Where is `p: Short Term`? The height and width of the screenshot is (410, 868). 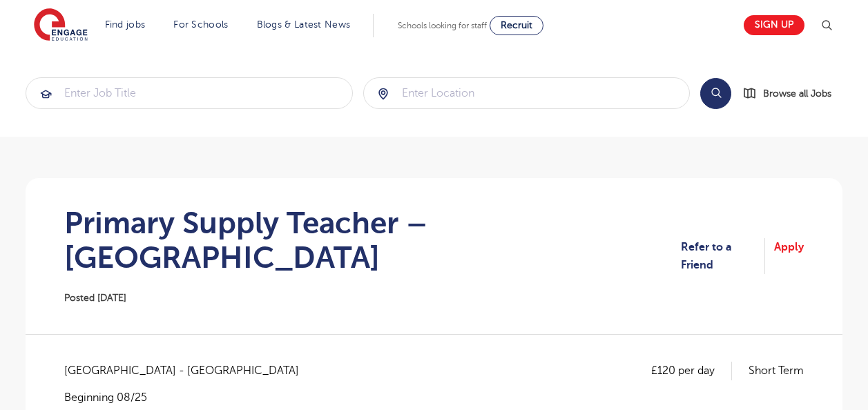 p: Short Term is located at coordinates (776, 371).